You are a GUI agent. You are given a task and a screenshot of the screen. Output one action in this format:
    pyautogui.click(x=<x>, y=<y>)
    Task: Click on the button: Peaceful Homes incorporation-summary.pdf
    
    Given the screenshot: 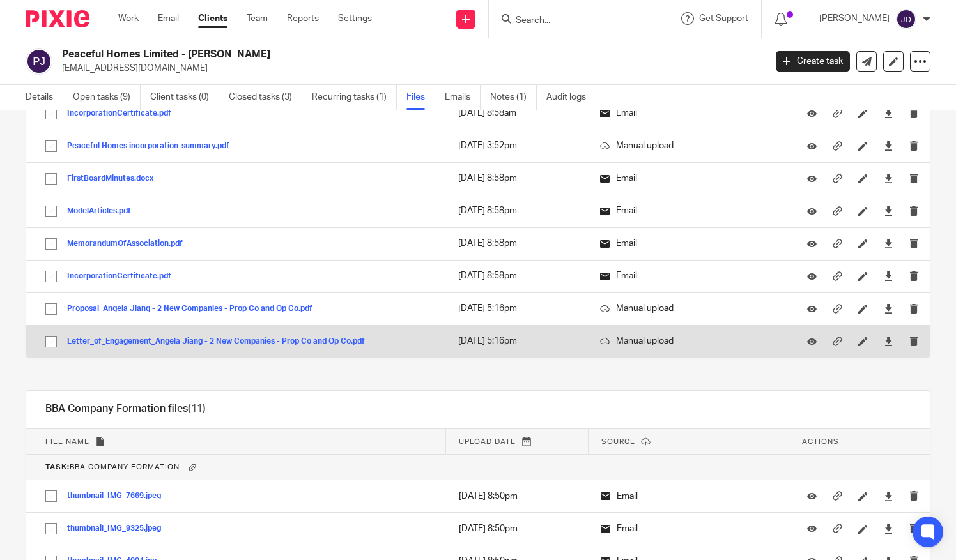 What is the action you would take?
    pyautogui.click(x=153, y=146)
    